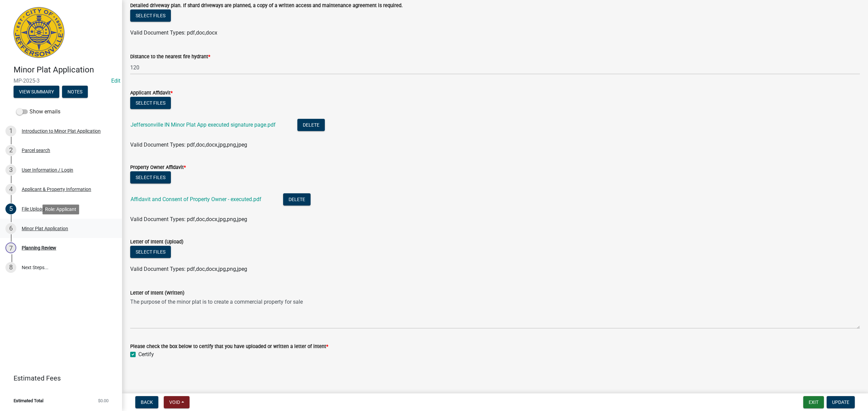 The height and width of the screenshot is (411, 868). I want to click on div: 4, so click(11, 189).